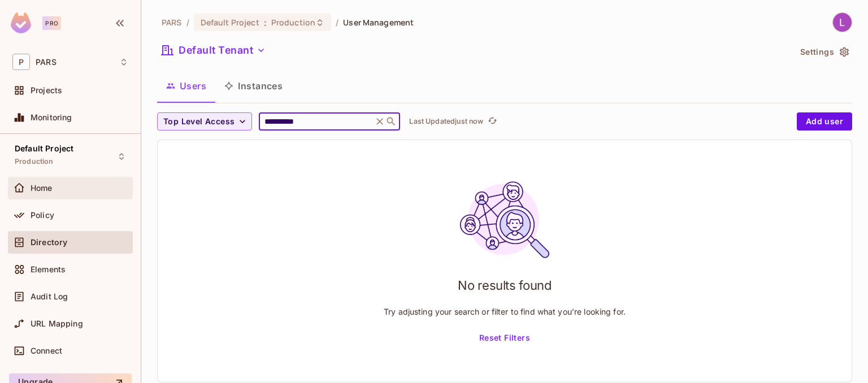  I want to click on button: Instances, so click(254, 86).